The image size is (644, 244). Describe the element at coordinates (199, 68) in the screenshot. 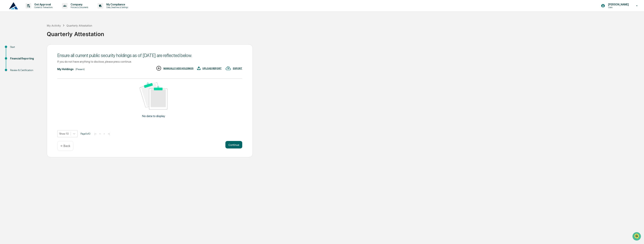

I see `img: UPLOAD REPORT` at that location.